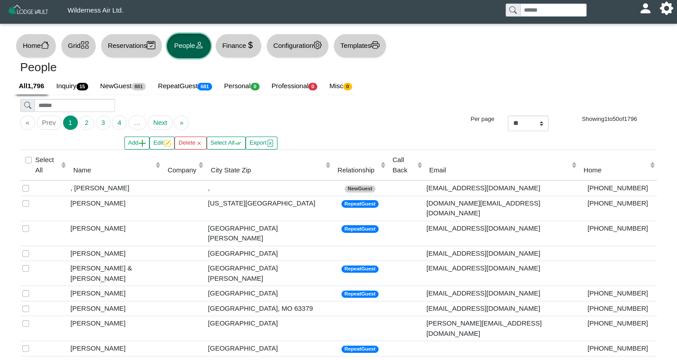  Describe the element at coordinates (78, 46) in the screenshot. I see `button: Gridgrid` at that location.